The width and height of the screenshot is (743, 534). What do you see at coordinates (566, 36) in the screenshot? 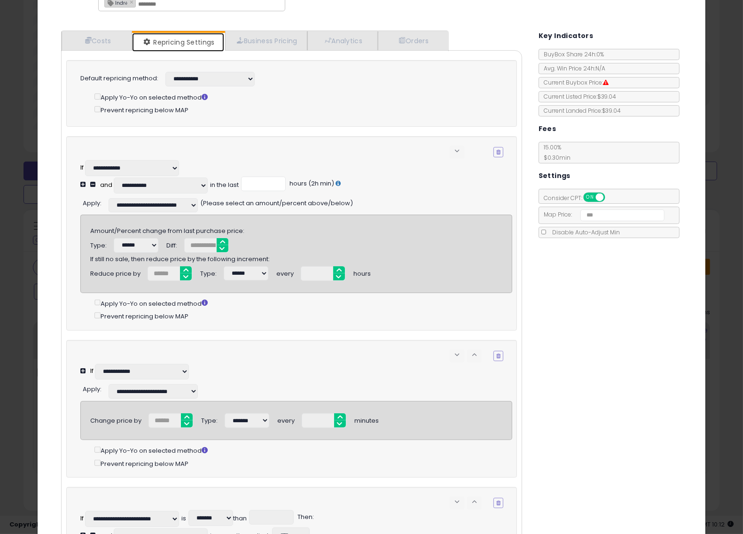
I see `h5: Key Indicators` at bounding box center [566, 36].